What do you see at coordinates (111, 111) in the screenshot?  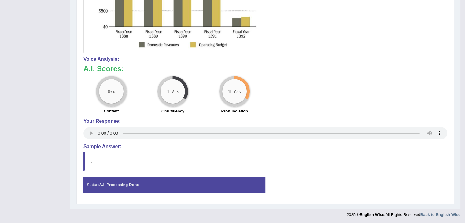 I see `label: Content` at bounding box center [111, 111].